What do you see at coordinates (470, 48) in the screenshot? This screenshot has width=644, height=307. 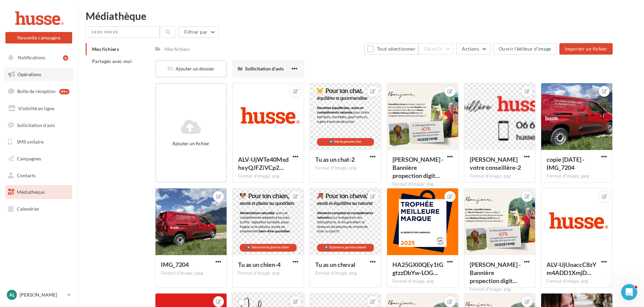 I see `span: Actions` at bounding box center [470, 48].